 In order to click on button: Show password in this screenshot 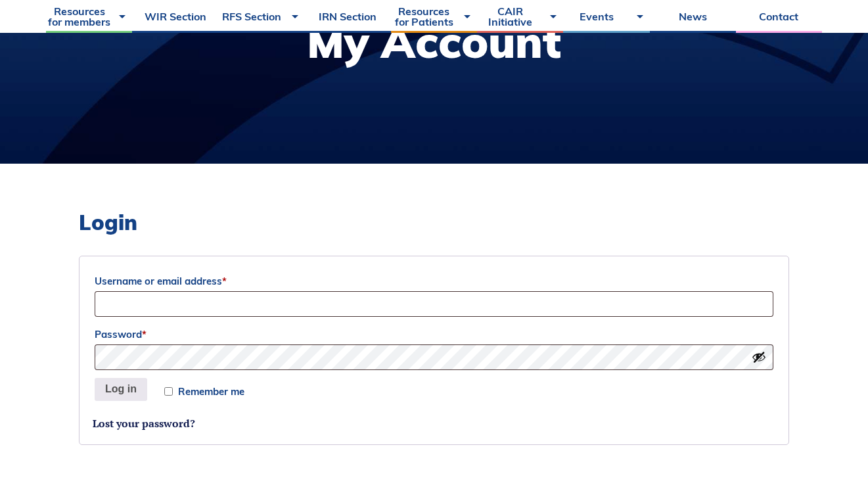, I will do `click(759, 357)`.